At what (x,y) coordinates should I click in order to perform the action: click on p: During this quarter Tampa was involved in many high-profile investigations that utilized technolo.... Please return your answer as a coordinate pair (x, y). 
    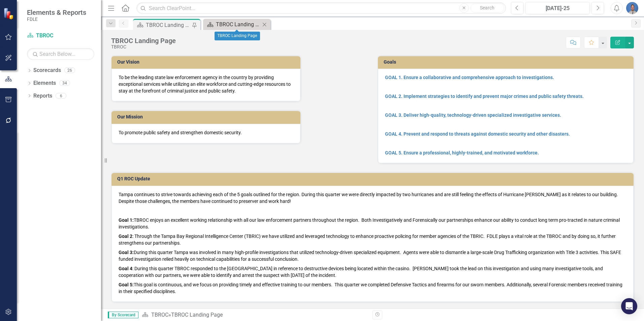
    Looking at the image, I should click on (372, 256).